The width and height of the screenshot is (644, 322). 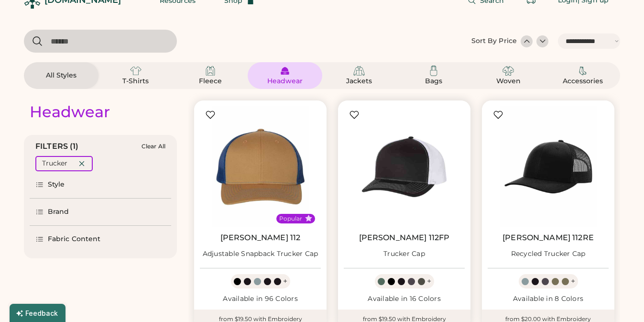 What do you see at coordinates (261, 254) in the screenshot?
I see `div: Adjustable Snapback Trucker Cap` at bounding box center [261, 254].